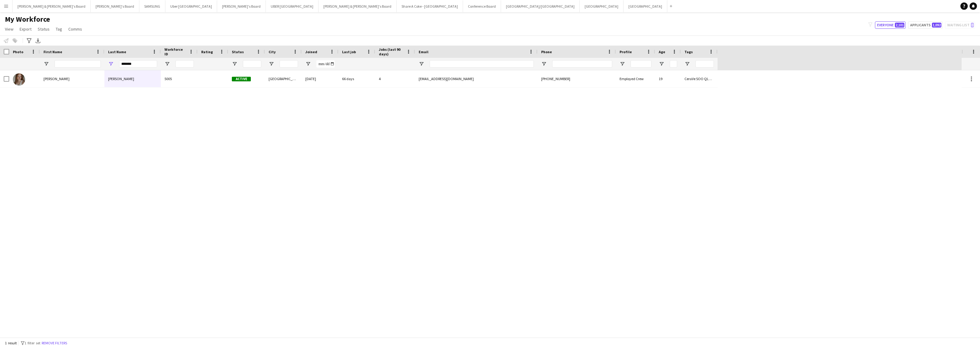 Image resolution: width=980 pixels, height=348 pixels. Describe the element at coordinates (635, 78) in the screenshot. I see `div: Employed Crew` at that location.